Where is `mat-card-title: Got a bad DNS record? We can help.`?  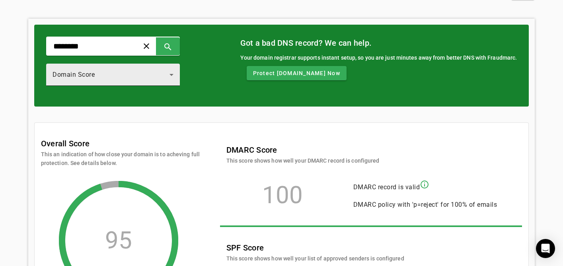 mat-card-title: Got a bad DNS record? We can help. is located at coordinates (379, 43).